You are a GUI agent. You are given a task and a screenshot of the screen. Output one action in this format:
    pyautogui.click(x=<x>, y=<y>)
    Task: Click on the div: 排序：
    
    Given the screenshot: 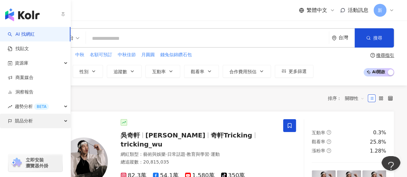 What is the action you would take?
    pyautogui.click(x=347, y=98)
    